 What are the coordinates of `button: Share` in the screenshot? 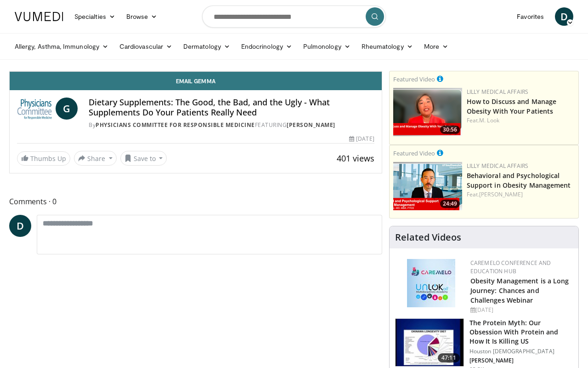 It's located at (95, 158).